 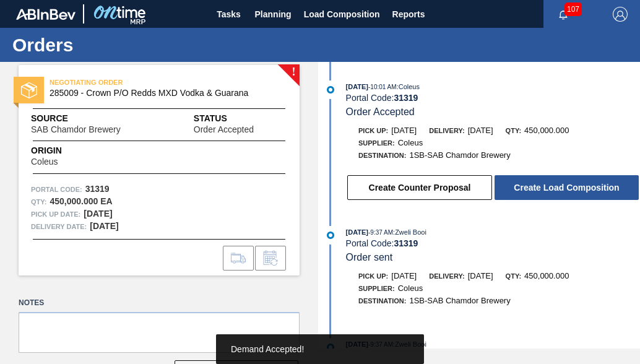 What do you see at coordinates (136, 82) in the screenshot?
I see `span: NEGOTIATING ORDER` at bounding box center [136, 82].